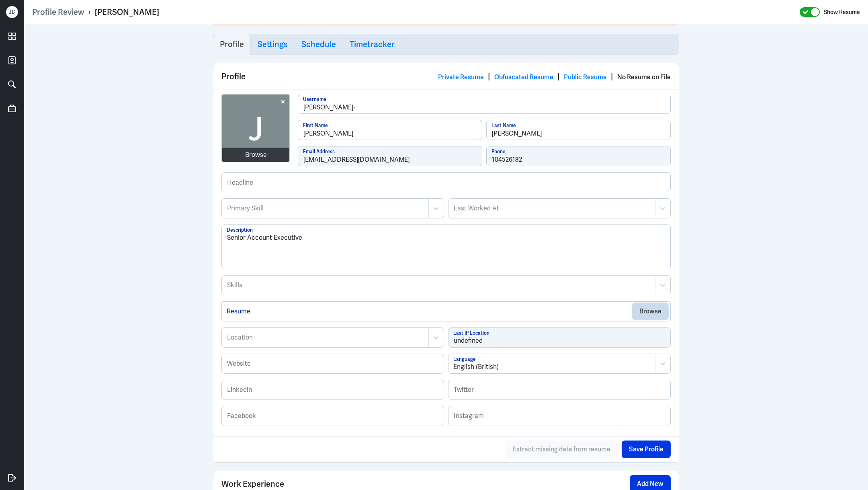  What do you see at coordinates (58, 12) in the screenshot?
I see `a: Profile Review` at bounding box center [58, 12].